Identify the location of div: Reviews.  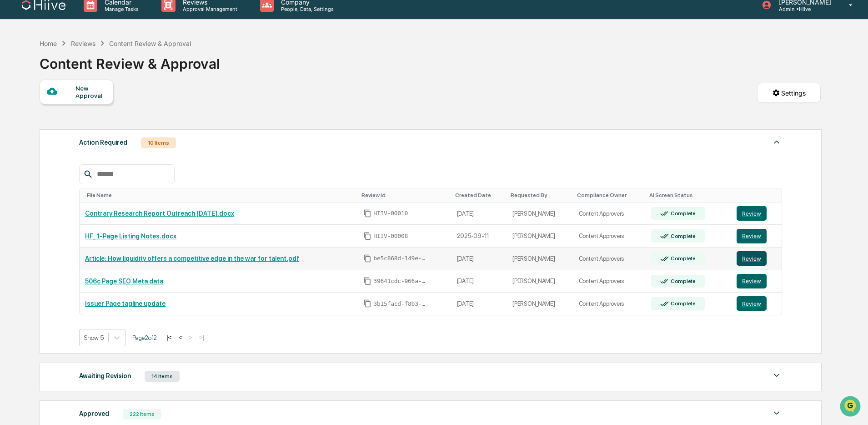
(83, 44).